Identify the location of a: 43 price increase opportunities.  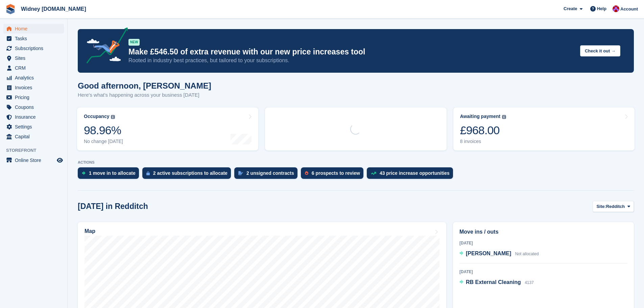
(412, 175).